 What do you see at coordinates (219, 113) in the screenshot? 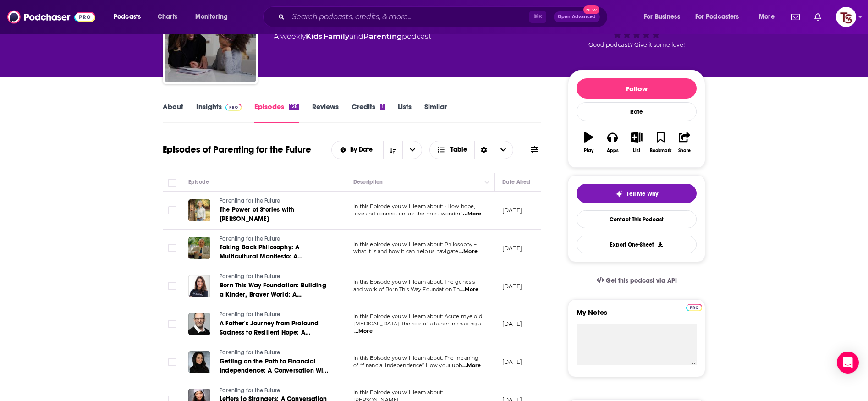
I see `a: InsightsPodchaser Pro` at bounding box center [219, 113].